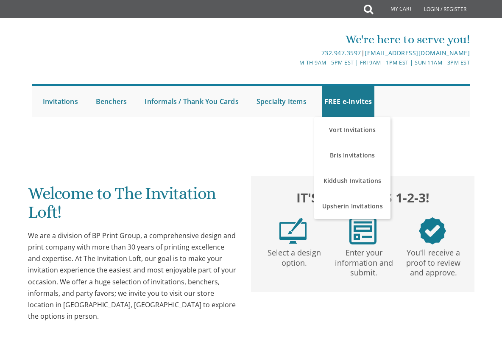 This screenshot has width=502, height=348. I want to click on a: Bris Invitations, so click(353, 155).